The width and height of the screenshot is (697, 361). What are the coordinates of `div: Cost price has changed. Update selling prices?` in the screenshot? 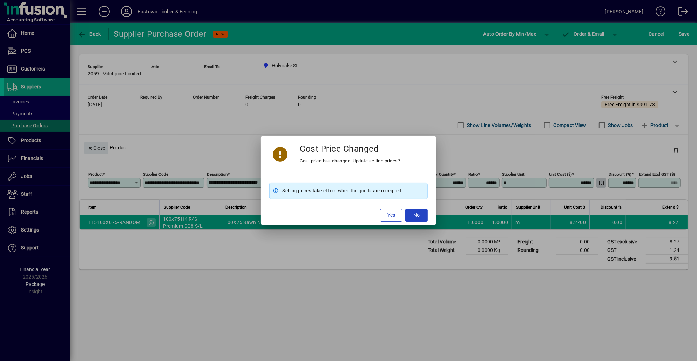 It's located at (350, 161).